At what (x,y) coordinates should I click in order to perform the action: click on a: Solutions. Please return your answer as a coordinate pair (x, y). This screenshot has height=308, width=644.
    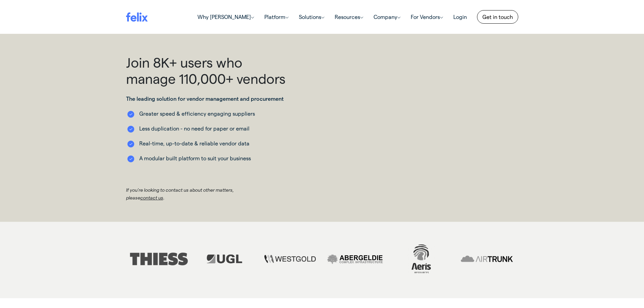
    Looking at the image, I should click on (312, 17).